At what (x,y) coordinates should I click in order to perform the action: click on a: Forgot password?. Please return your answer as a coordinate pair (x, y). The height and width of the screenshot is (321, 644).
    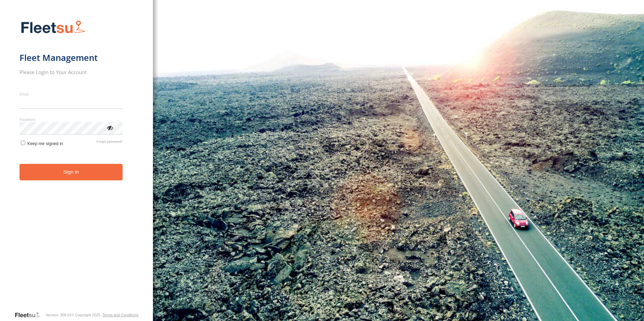
    Looking at the image, I should click on (109, 143).